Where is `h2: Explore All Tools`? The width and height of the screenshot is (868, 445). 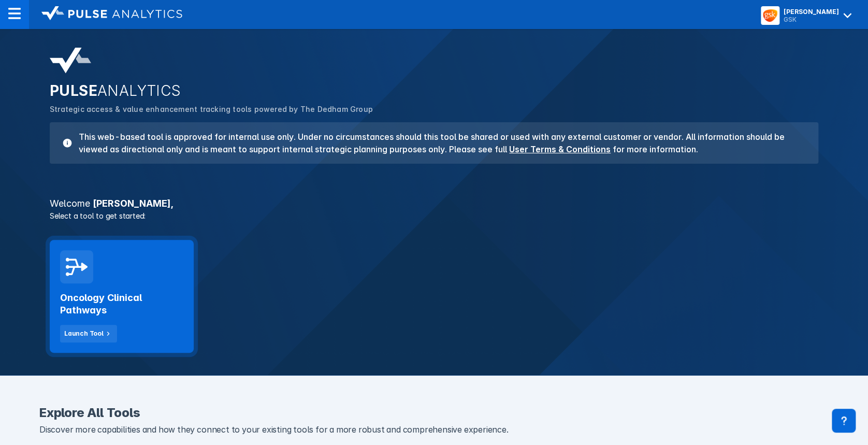
h2: Explore All Tools is located at coordinates (434, 413).